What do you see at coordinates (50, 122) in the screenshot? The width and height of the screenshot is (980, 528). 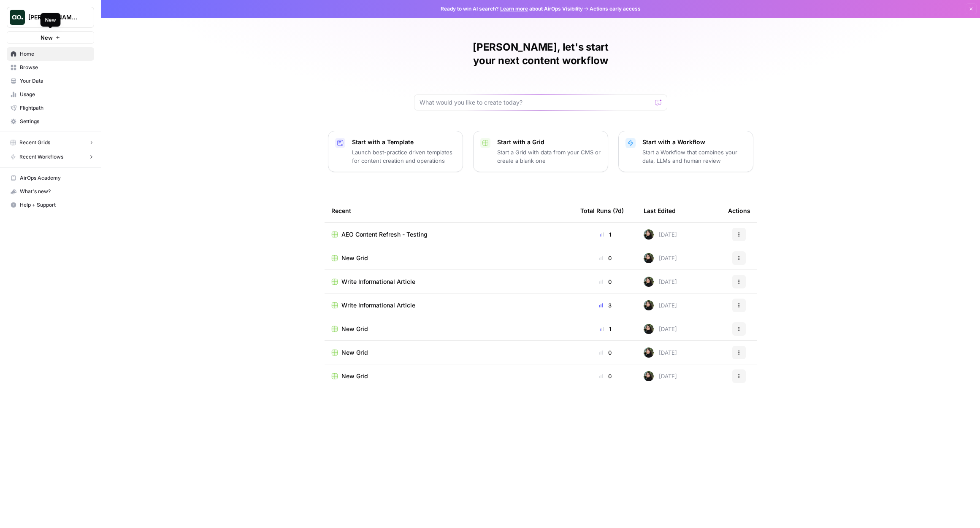 I see `a: Settings` at bounding box center [50, 122].